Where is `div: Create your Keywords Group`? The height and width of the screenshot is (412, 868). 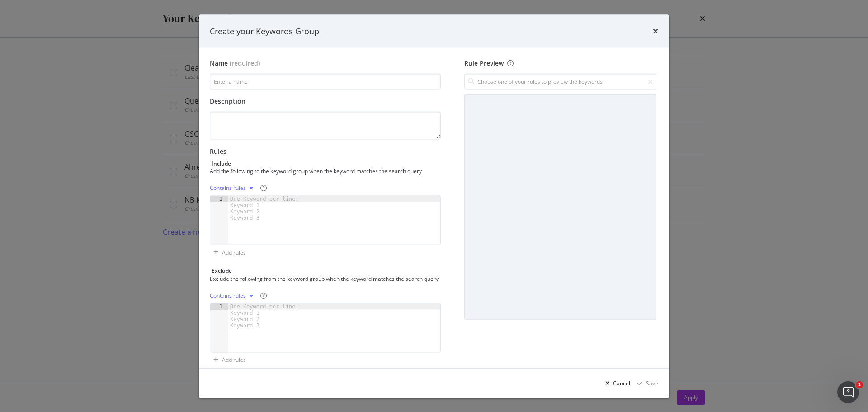
div: Create your Keywords Group is located at coordinates (264, 31).